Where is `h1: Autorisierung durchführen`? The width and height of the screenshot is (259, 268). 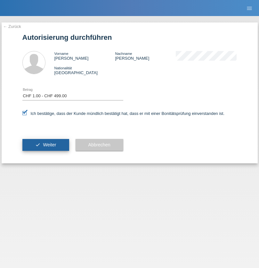 h1: Autorisierung durchführen is located at coordinates (130, 37).